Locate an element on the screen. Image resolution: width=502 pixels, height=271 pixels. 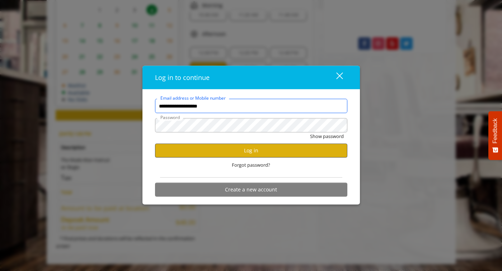
button: Log in is located at coordinates (251, 150).